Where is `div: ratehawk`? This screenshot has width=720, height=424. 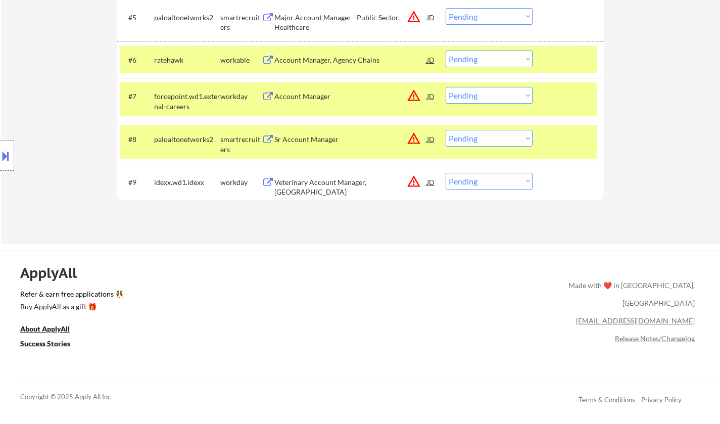 div: ratehawk is located at coordinates (187, 60).